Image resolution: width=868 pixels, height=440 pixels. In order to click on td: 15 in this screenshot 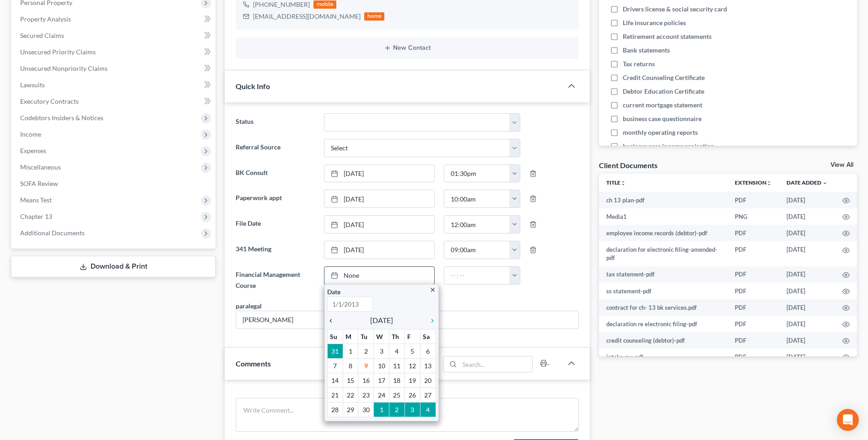, I will do `click(351, 380)`.